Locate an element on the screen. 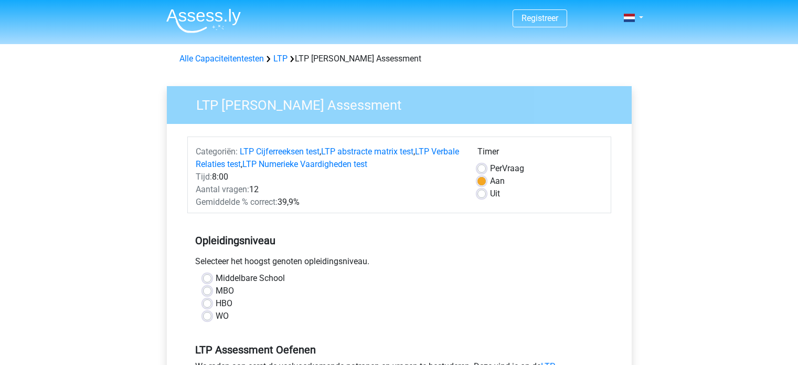 The image size is (798, 365). a: Registreer is located at coordinates (540, 18).